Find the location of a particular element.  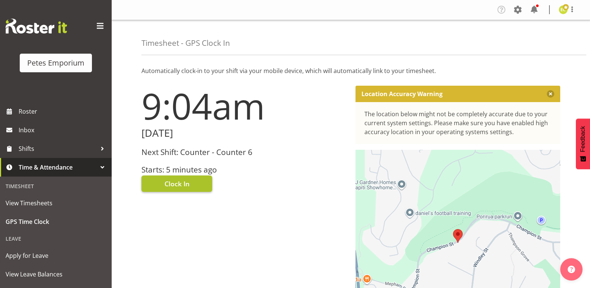

button: Clock In is located at coordinates (177, 184).